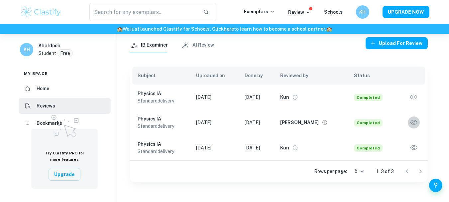 The width and height of the screenshot is (449, 202). What do you see at coordinates (41, 12) in the screenshot?
I see `img: Clastify logo` at bounding box center [41, 12].